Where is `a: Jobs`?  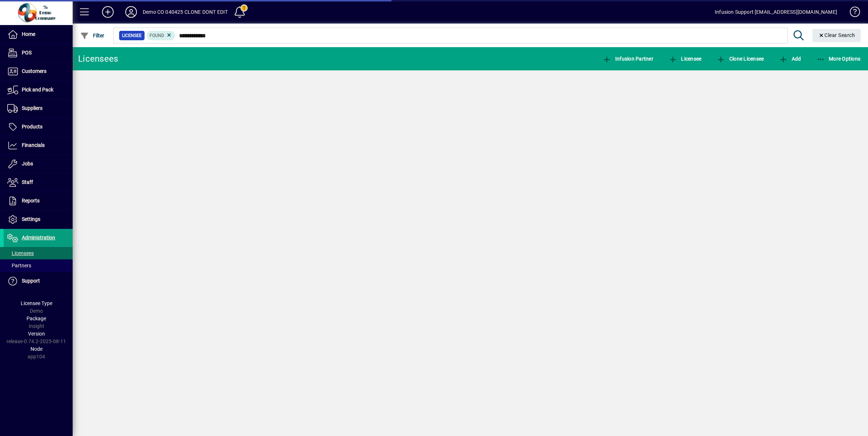
a: Jobs is located at coordinates (38, 164).